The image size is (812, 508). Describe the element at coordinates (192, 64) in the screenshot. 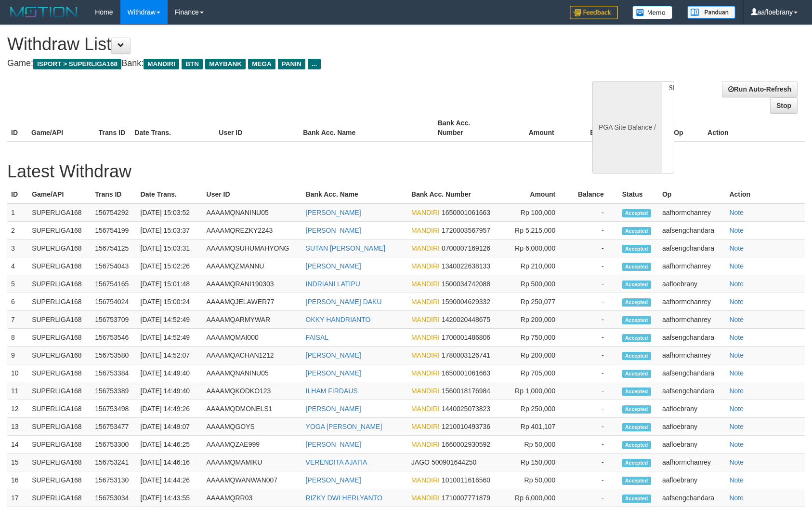

I see `span: BTN` at that location.